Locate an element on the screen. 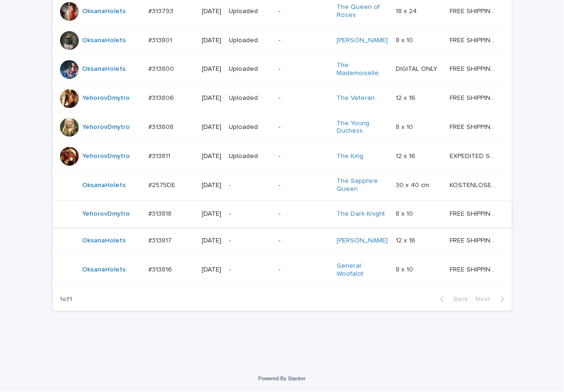 This screenshot has width=564, height=392. a: Powered By Stacker is located at coordinates (282, 379).